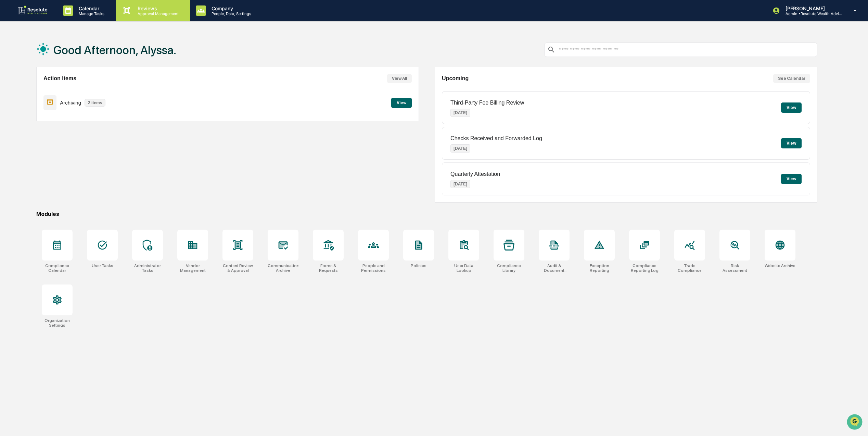 The width and height of the screenshot is (868, 436). What do you see at coordinates (427, 214) in the screenshot?
I see `div: Modules` at bounding box center [427, 214].